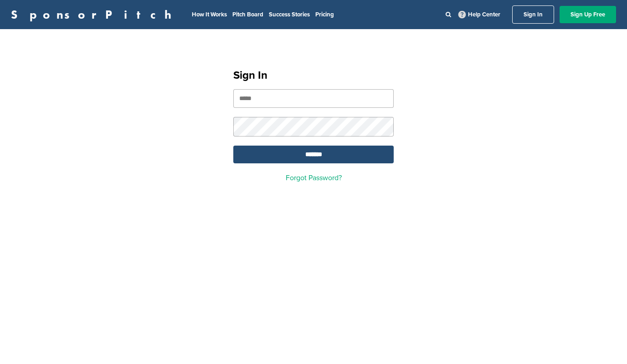 This screenshot has width=627, height=364. Describe the element at coordinates (314, 178) in the screenshot. I see `a: Forgot Password?` at that location.